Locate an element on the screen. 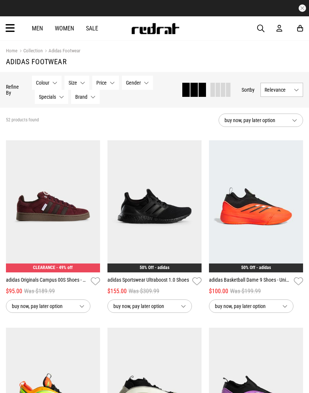 The image size is (309, 393). a: Home is located at coordinates (11, 50).